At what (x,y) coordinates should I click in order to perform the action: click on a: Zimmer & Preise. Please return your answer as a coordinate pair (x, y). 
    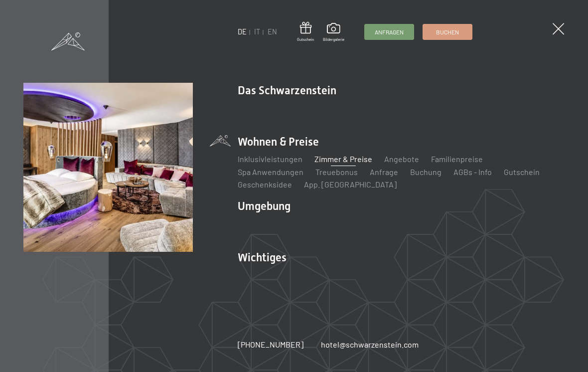
    Looking at the image, I should click on (344, 158).